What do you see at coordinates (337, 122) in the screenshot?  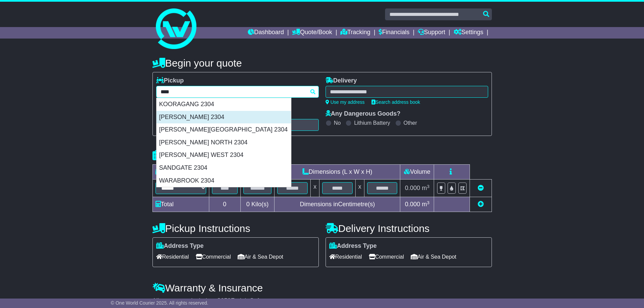 I see `label: No` at bounding box center [337, 122].